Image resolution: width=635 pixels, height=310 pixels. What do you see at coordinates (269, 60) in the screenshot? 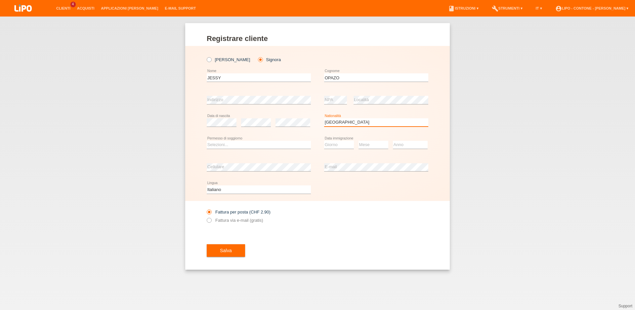
I see `label: Signora` at bounding box center [269, 60].